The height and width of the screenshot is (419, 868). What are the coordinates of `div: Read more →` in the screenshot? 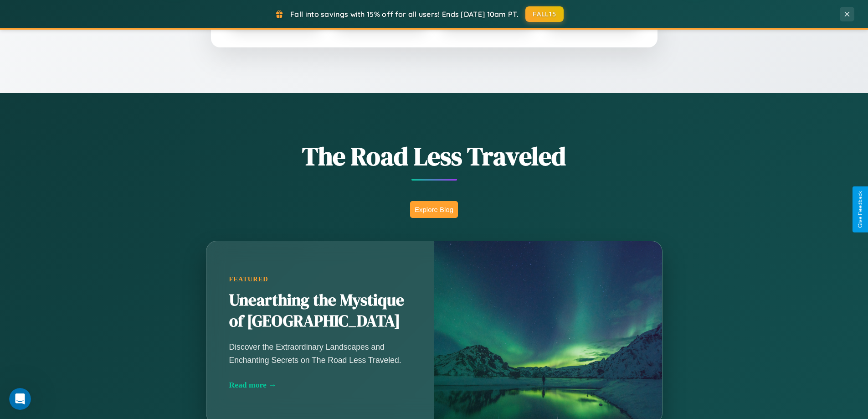 It's located at (320, 385).